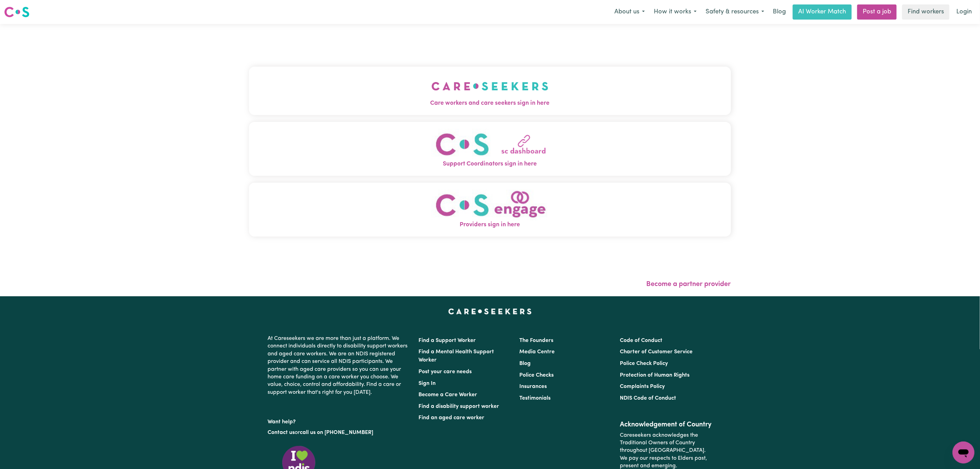 This screenshot has height=469, width=980. I want to click on span: Providers sign in here, so click(490, 225).